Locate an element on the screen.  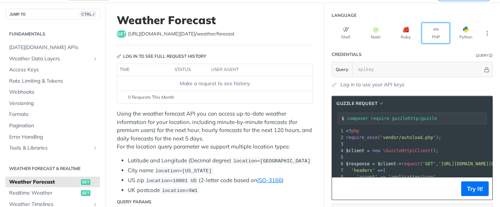
span: 'application/json' is located at coordinates (412, 177).